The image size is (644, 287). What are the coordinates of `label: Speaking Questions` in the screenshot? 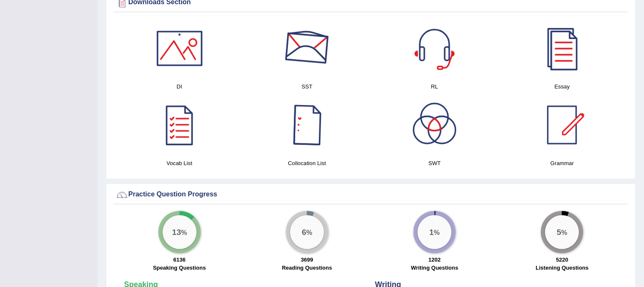 It's located at (179, 268).